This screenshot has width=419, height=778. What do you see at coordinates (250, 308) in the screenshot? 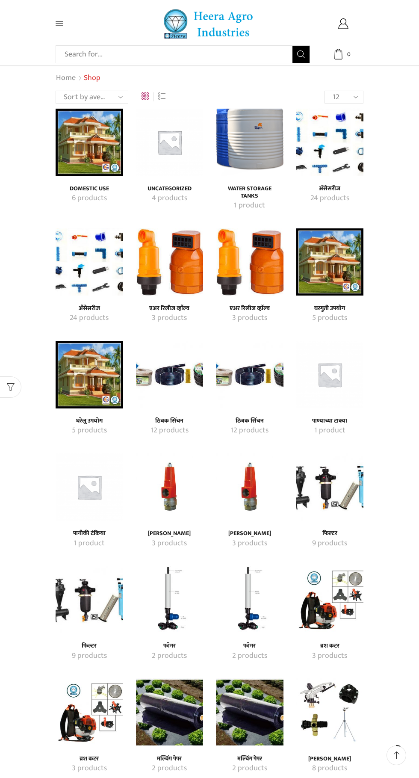
I see `h4: एअर रिलीज व्हाॅल्व` at bounding box center [250, 308].